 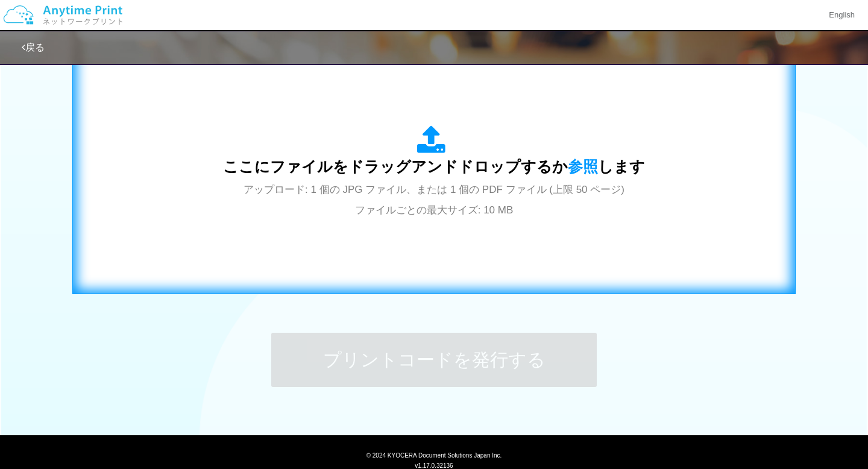 What do you see at coordinates (33, 47) in the screenshot?
I see `a: 戻る` at bounding box center [33, 47].